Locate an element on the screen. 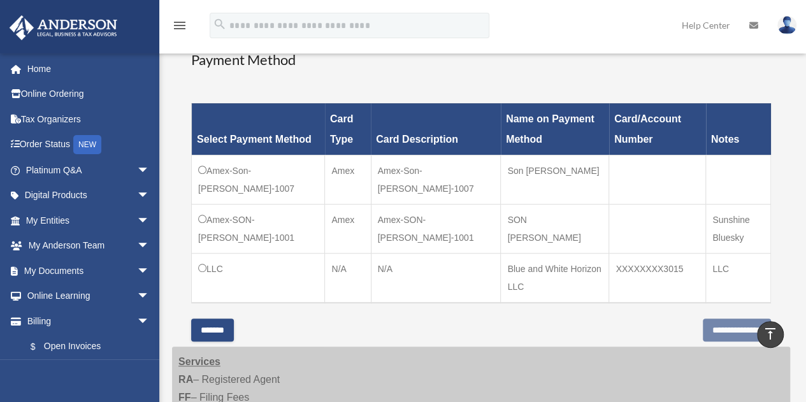 The width and height of the screenshot is (806, 402). a: My Documentsarrow_drop_down is located at coordinates (89, 271).